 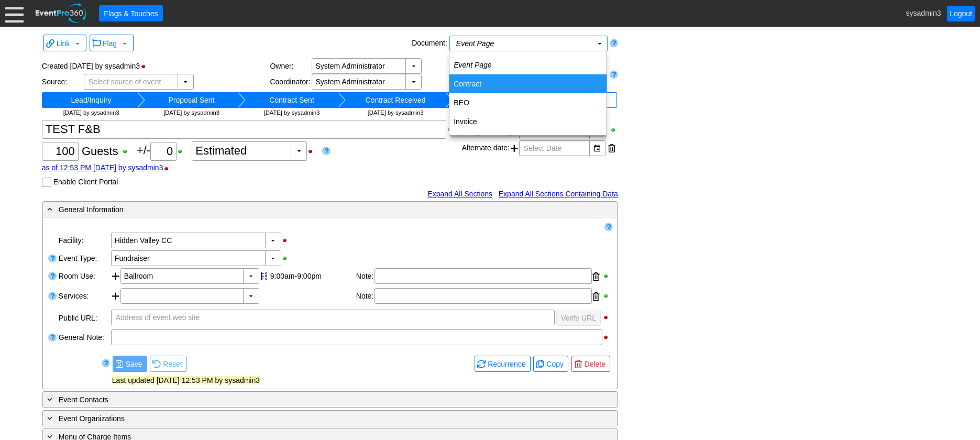 What do you see at coordinates (540, 149) in the screenshot?
I see `div: Alternate date:` at bounding box center [540, 149].